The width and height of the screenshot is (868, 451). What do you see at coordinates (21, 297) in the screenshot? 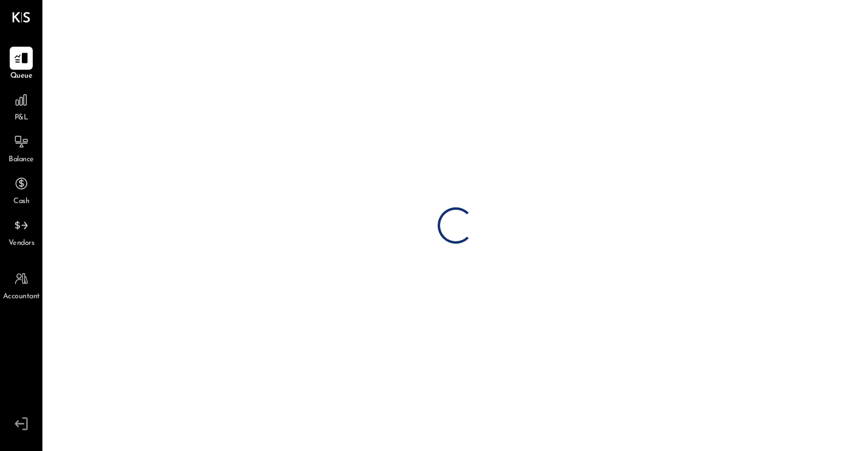
I see `span: Accountant` at bounding box center [21, 297].